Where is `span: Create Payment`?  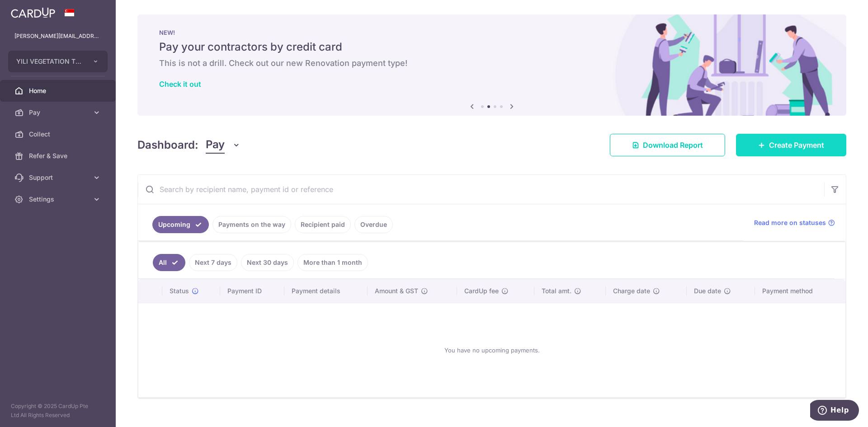 span: Create Payment is located at coordinates (797, 145).